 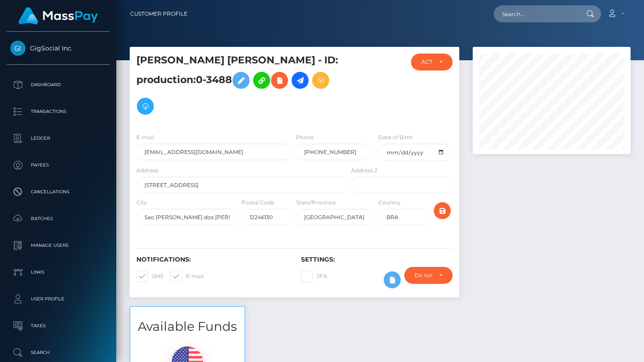 I want to click on label: Phone, so click(x=305, y=138).